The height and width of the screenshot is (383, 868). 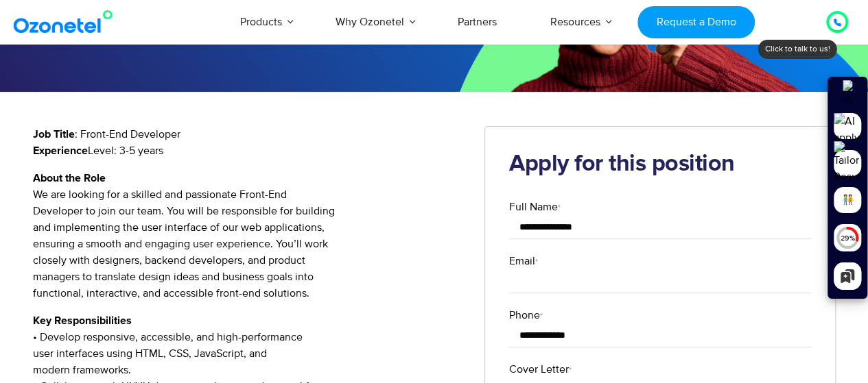 What do you see at coordinates (660, 315) in the screenshot?
I see `label: Phone` at bounding box center [660, 315].